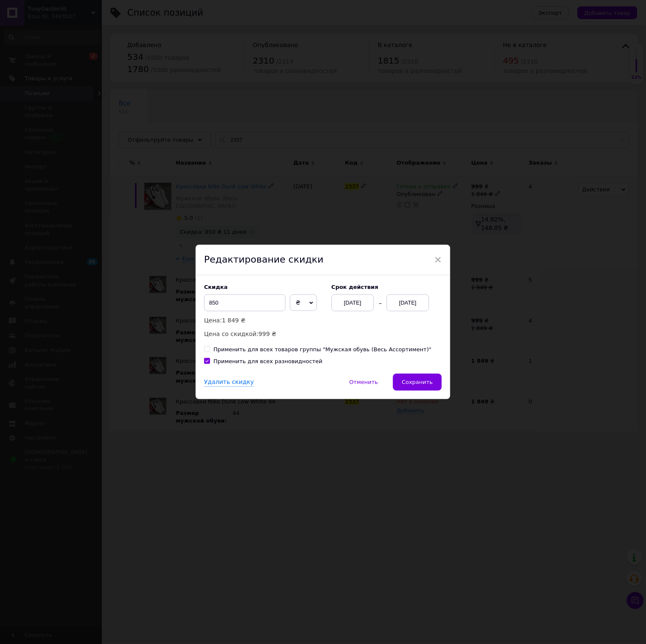 This screenshot has height=644, width=646. Describe the element at coordinates (267, 334) in the screenshot. I see `span: 999 ₴` at that location.